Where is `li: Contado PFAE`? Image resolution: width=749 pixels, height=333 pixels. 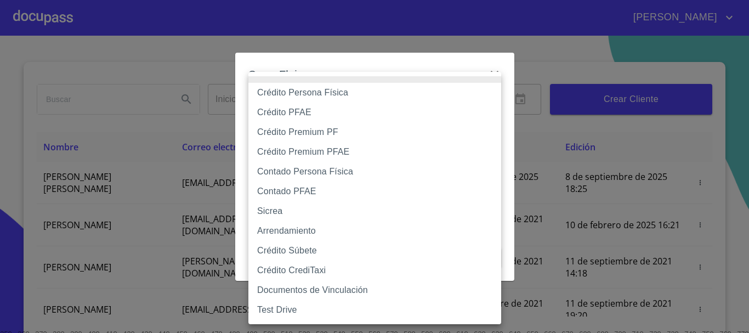
li: Contado PFAE is located at coordinates (374, 191).